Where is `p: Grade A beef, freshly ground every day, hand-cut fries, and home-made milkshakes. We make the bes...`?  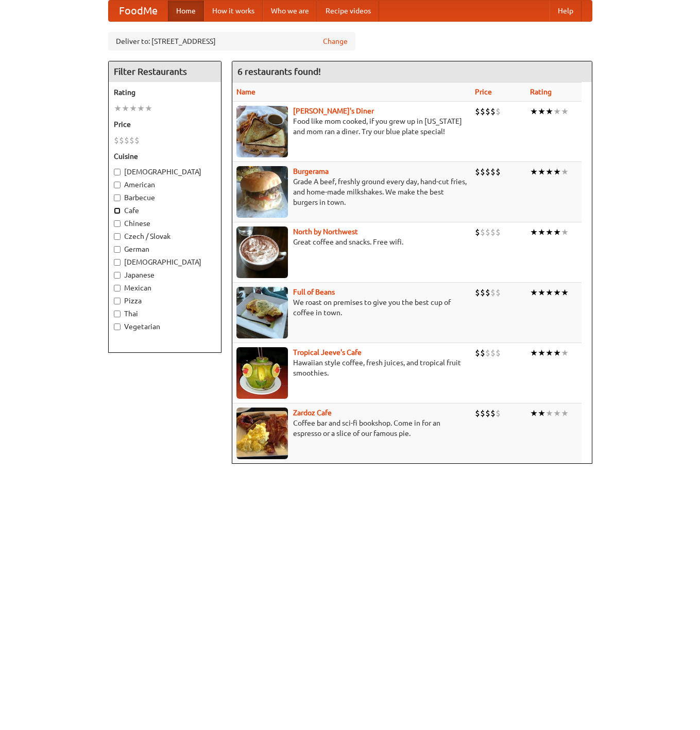
p: Grade A beef, freshly ground every day, hand-cut fries, and home-made milkshakes. We make the bes... is located at coordinates (352, 192).